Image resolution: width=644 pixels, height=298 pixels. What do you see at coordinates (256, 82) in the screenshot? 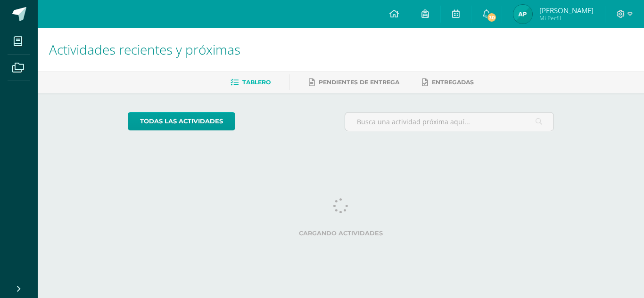
I see `span: Tablero` at bounding box center [256, 82].